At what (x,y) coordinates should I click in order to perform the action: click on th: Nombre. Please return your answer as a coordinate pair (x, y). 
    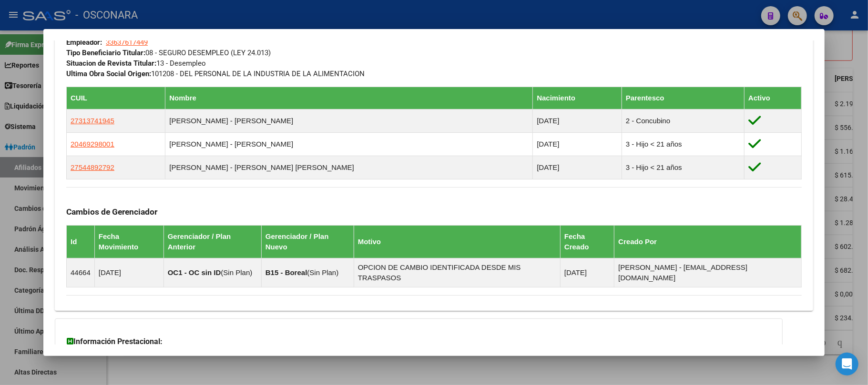
    Looking at the image, I should click on (349, 98).